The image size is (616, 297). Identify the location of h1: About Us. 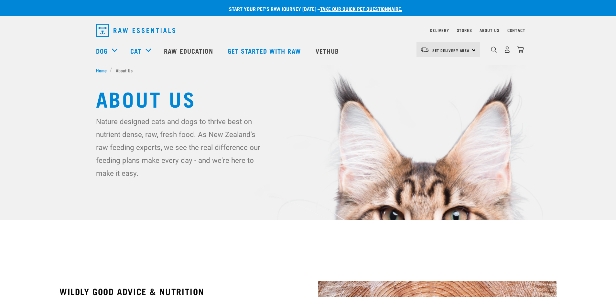
(308, 98).